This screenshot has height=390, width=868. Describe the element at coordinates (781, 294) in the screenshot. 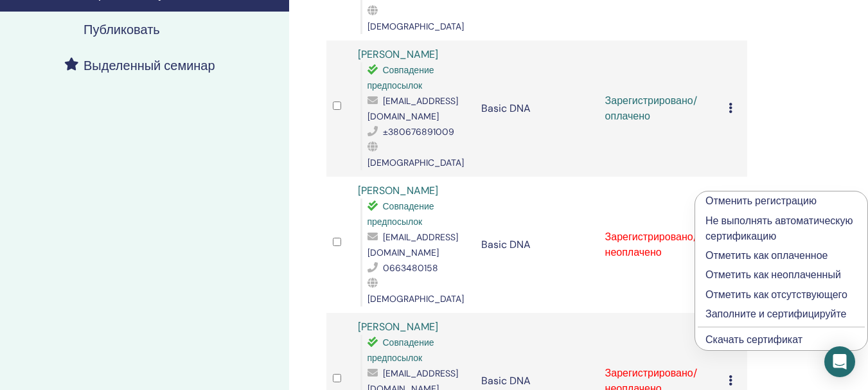

I see `p: Отметить как отсутствующего` at that location.